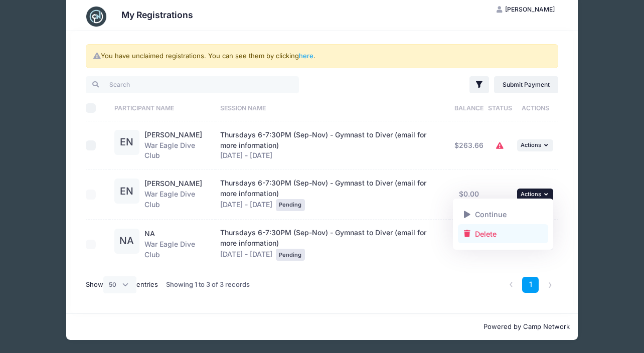  Describe the element at coordinates (332, 108) in the screenshot. I see `th: Session Name: activate to sort column ascending` at that location.